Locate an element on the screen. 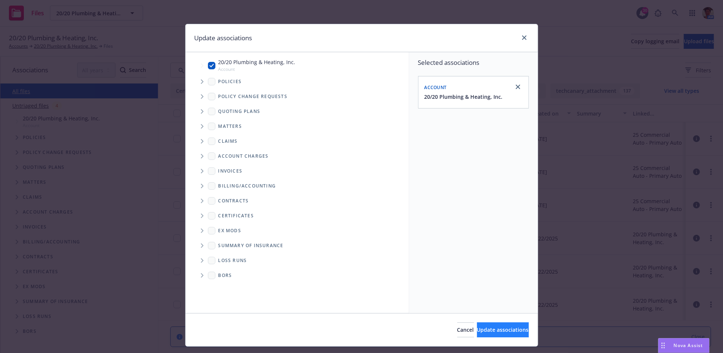 The height and width of the screenshot is (353, 723). div: Tree Example is located at coordinates (297, 117).